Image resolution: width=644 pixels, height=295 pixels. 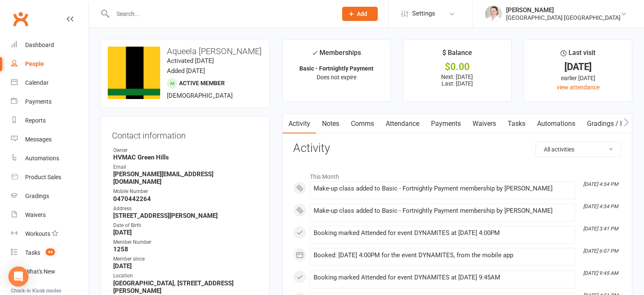 What do you see at coordinates (185, 134) in the screenshot?
I see `h3: Contact information` at bounding box center [185, 134].